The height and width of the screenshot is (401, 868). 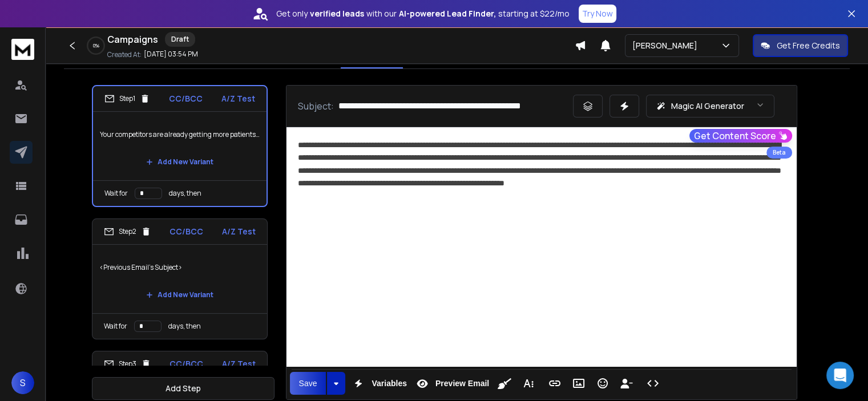 What do you see at coordinates (96, 45) in the screenshot?
I see `p: 0 %` at bounding box center [96, 45].